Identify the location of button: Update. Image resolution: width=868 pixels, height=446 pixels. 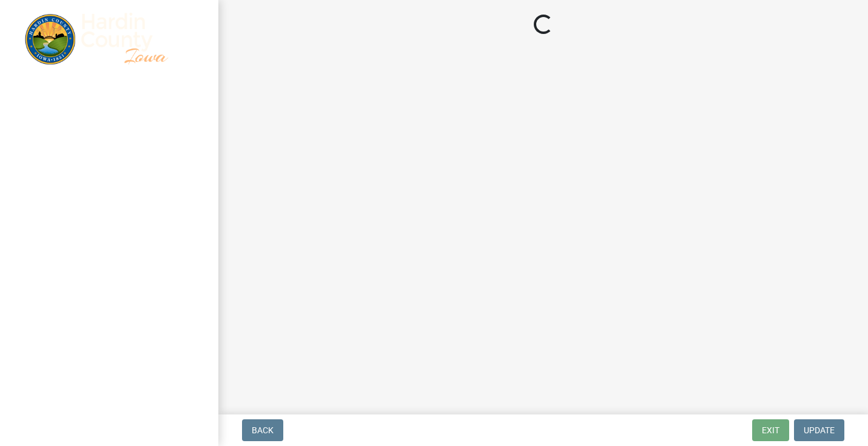
(819, 430).